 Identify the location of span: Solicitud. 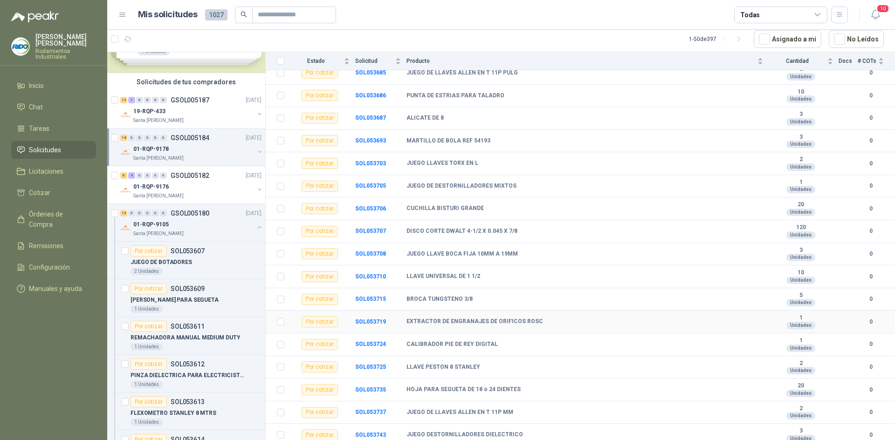
(374, 61).